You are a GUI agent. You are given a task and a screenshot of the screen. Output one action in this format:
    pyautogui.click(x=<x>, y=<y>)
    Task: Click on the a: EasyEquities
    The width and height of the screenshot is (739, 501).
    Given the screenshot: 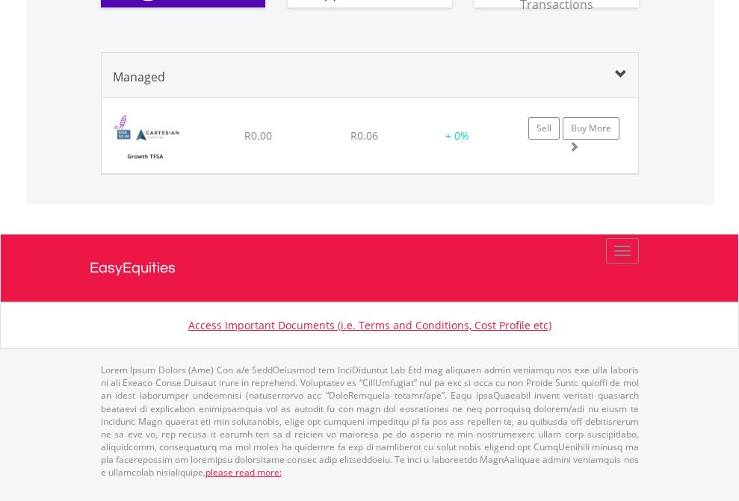 What is the action you would take?
    pyautogui.click(x=370, y=268)
    